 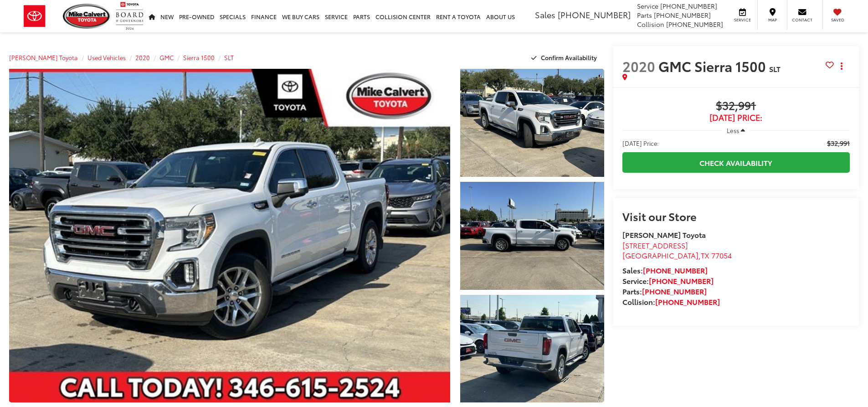 I want to click on span: Collision, so click(x=651, y=24).